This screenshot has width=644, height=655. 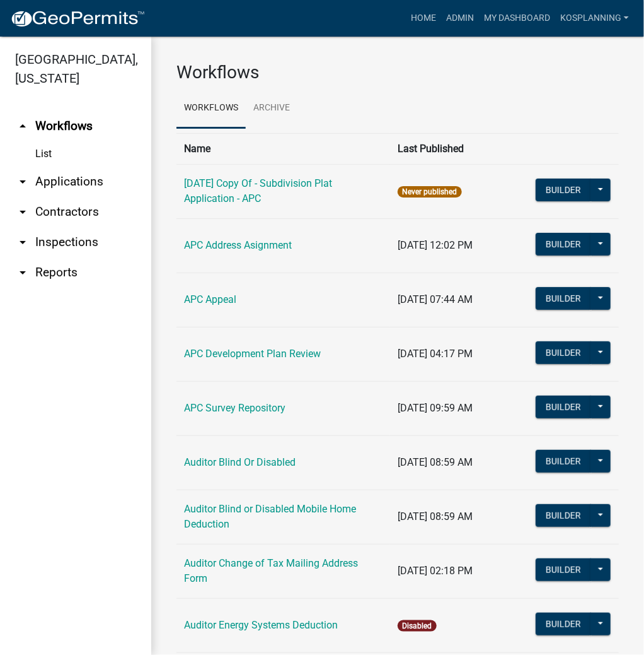 What do you see at coordinates (239, 462) in the screenshot?
I see `a: Auditor Blind Or Disabled` at bounding box center [239, 462].